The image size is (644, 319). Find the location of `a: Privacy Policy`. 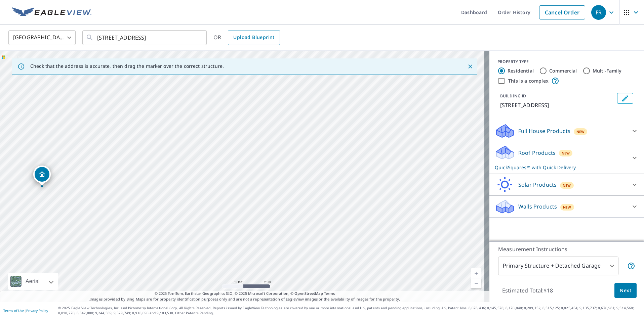

a: Privacy Policy is located at coordinates (37, 311).